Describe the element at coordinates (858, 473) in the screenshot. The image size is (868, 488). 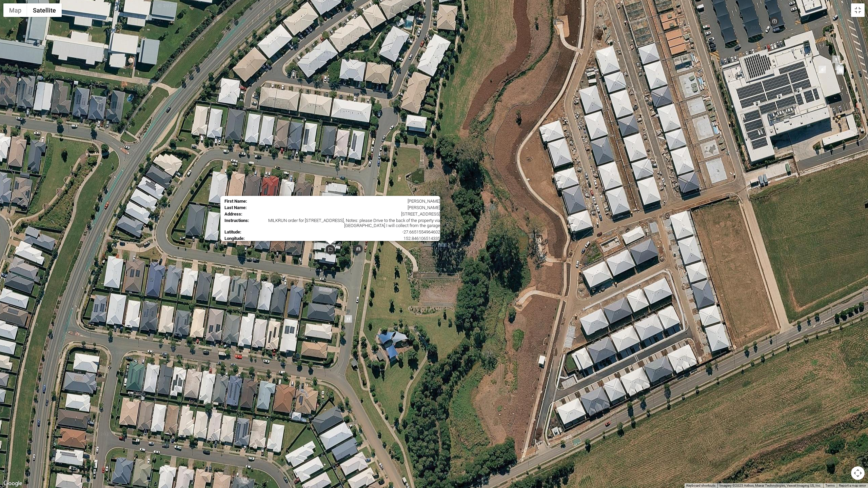
I see `button: Map camera controls` at that location.